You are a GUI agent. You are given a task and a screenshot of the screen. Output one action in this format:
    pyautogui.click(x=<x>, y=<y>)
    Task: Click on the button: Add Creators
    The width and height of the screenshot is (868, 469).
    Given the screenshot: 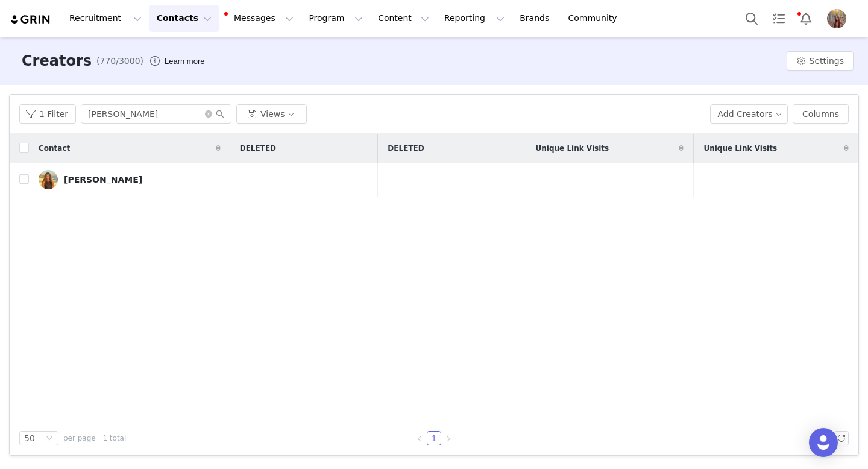 What is the action you would take?
    pyautogui.click(x=749, y=114)
    